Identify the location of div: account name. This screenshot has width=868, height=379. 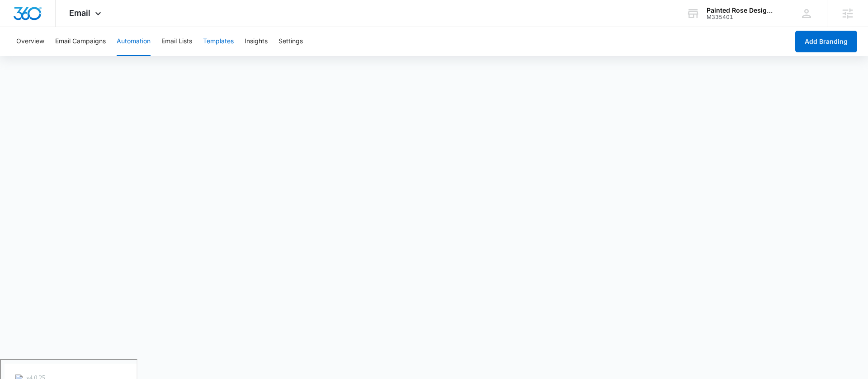
(740, 10).